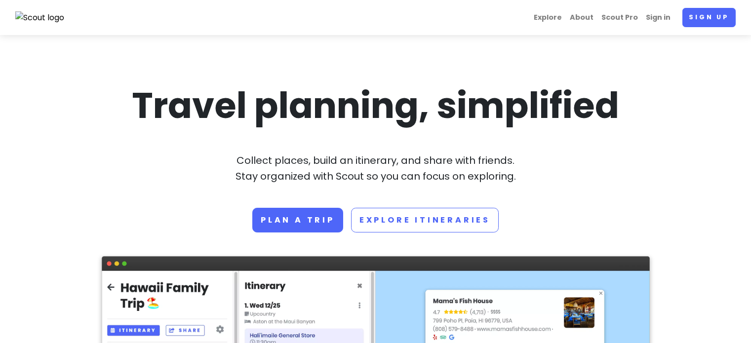 Image resolution: width=751 pixels, height=343 pixels. What do you see at coordinates (40, 18) in the screenshot?
I see `img: Scout logo` at bounding box center [40, 18].